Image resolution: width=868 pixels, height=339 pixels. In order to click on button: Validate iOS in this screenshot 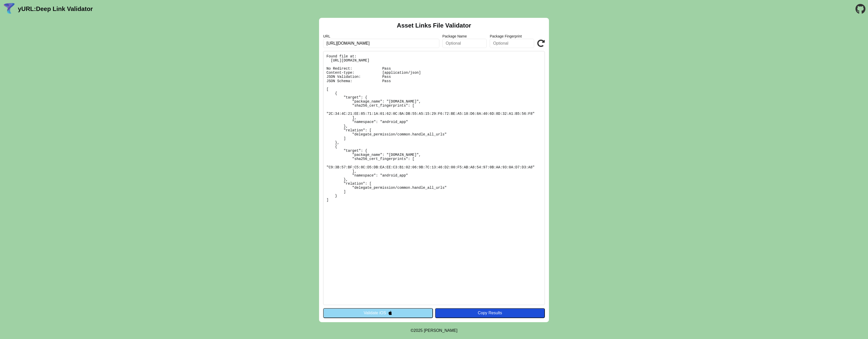, I will do `click(378, 313)`.